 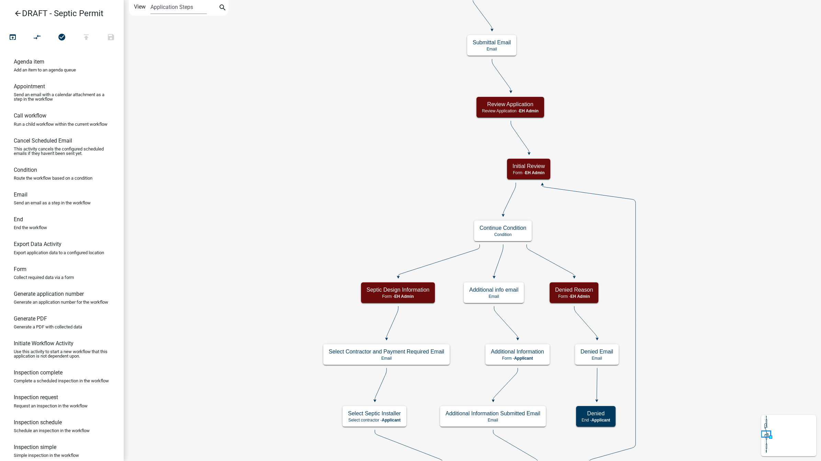 What do you see at coordinates (223, 8) in the screenshot?
I see `i: search` at bounding box center [223, 8].